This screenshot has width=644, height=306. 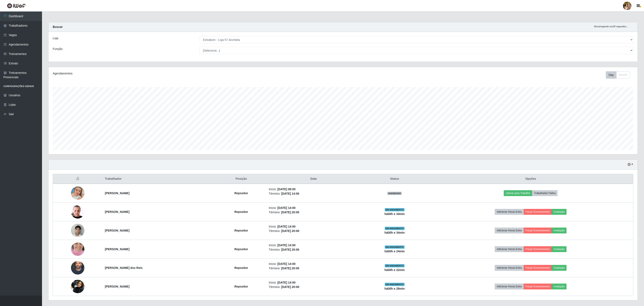 I want to click on th: Trabalhador, so click(x=159, y=179).